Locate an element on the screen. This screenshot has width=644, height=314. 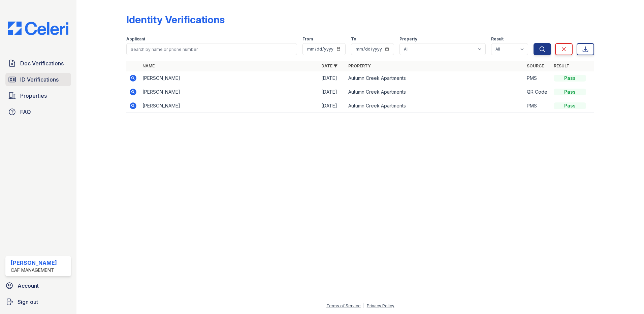
div: Identity Verifications is located at coordinates (175, 20).